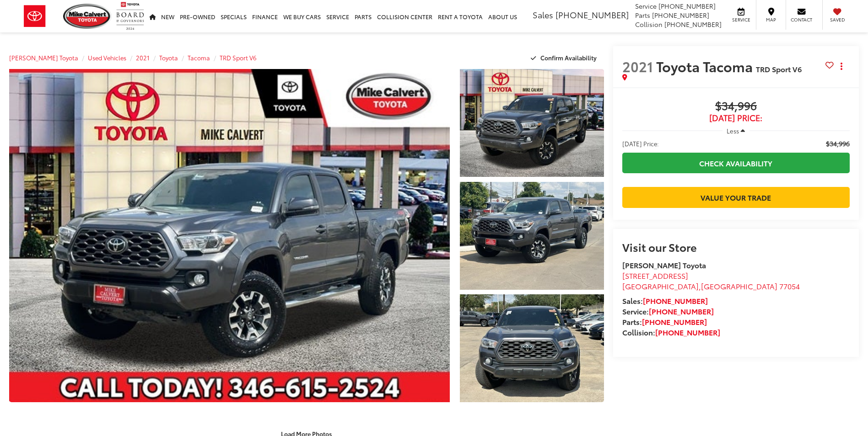  What do you see at coordinates (107, 58) in the screenshot?
I see `a: Used Vehicles` at bounding box center [107, 58].